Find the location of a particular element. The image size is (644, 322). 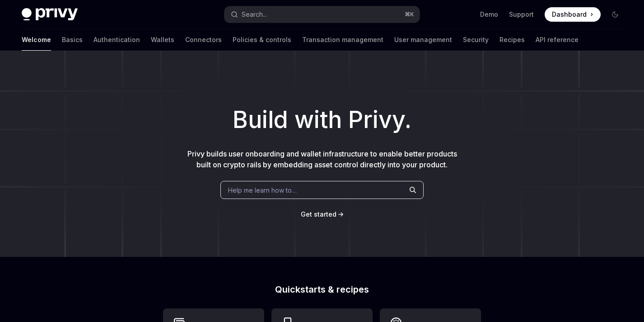

a: Authentication is located at coordinates (117, 40).